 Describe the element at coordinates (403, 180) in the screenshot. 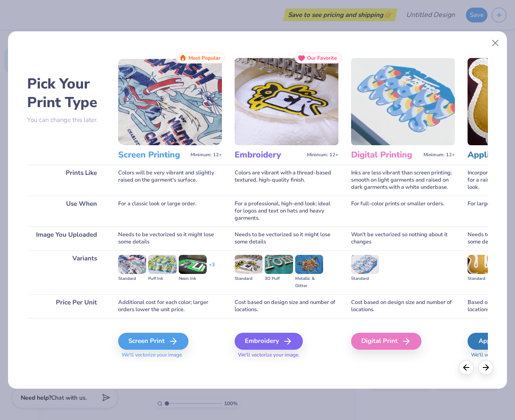

I see `div: Inks are less vibrant than screen printing; smooth on light garments and raised on dark garments ...` at that location.